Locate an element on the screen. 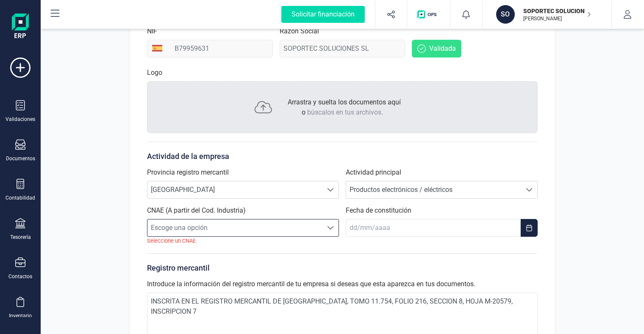  div: Validaciones is located at coordinates (20, 120).